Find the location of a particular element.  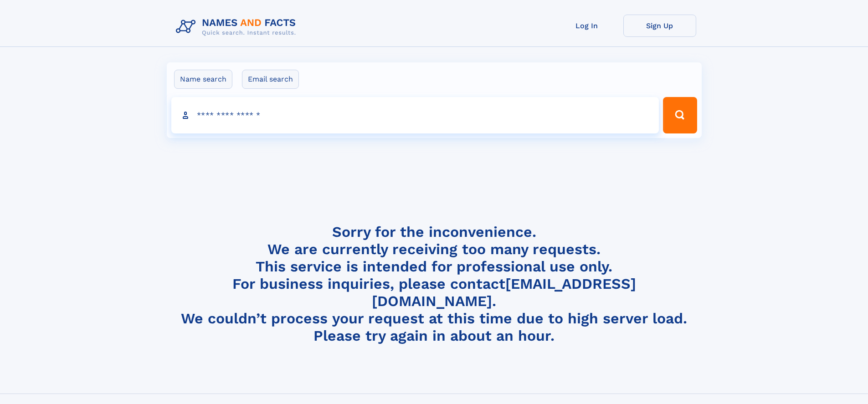

button: Search Button is located at coordinates (679, 115).